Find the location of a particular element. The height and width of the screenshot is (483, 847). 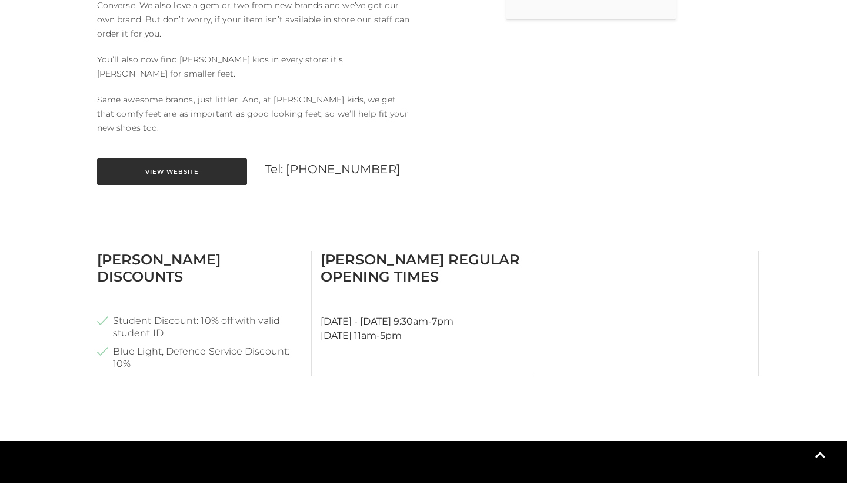

a: View Website is located at coordinates (172, 171).